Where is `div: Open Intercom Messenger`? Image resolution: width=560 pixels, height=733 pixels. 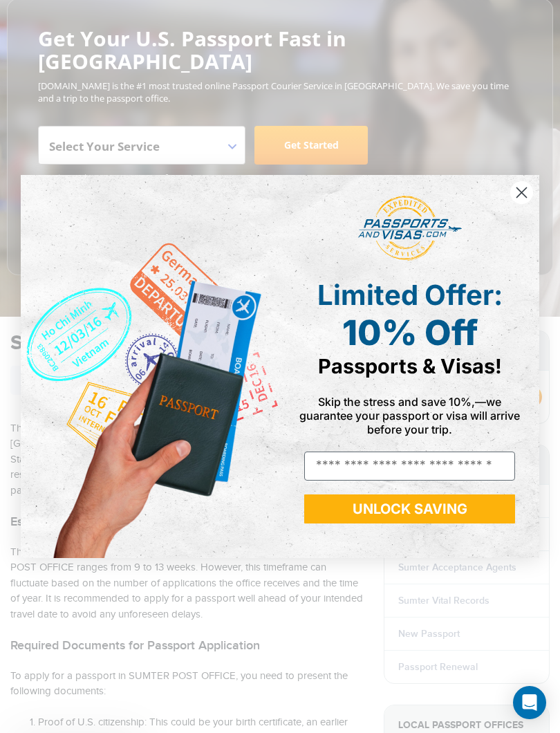
div: Open Intercom Messenger is located at coordinates (529, 703).